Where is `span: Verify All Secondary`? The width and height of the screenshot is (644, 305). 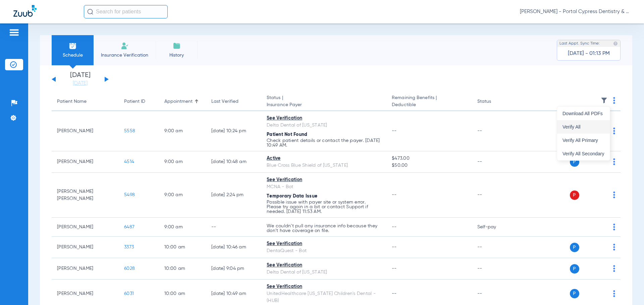
span: Verify All Secondary is located at coordinates (584, 153).